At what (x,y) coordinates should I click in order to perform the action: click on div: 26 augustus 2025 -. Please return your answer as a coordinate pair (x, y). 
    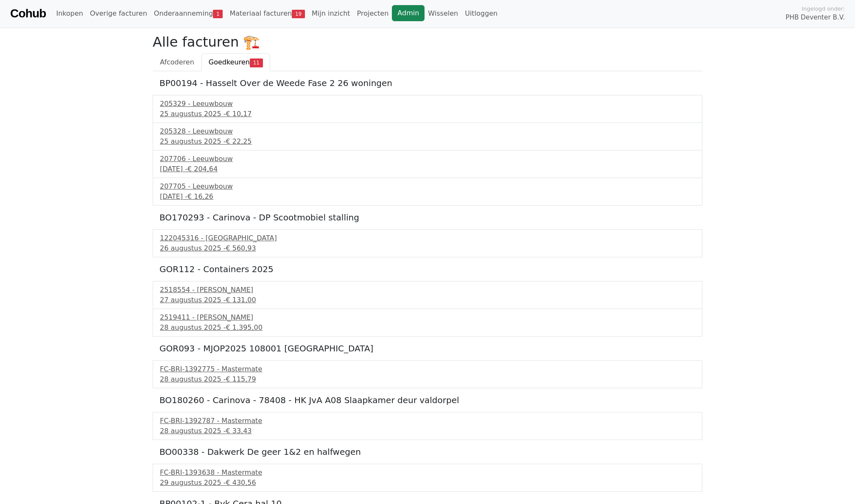
    Looking at the image, I should click on (427, 248).